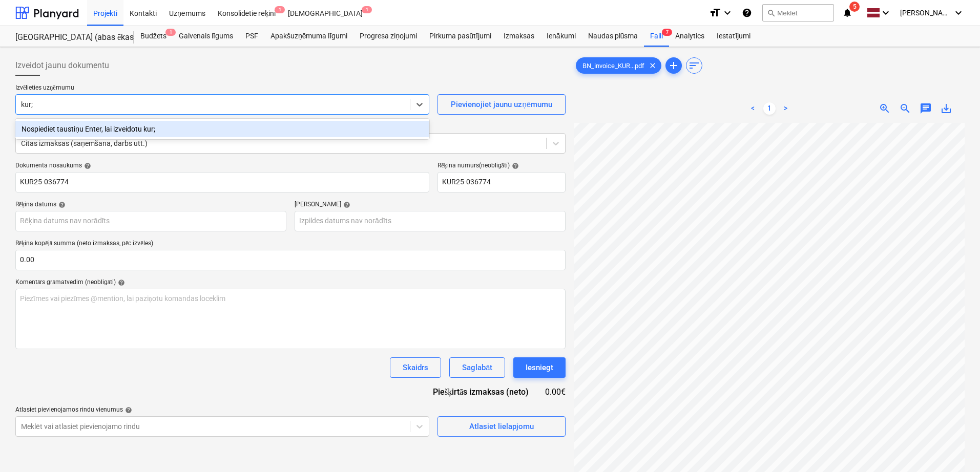  What do you see at coordinates (252, 36) in the screenshot?
I see `div: PSF` at bounding box center [252, 36].